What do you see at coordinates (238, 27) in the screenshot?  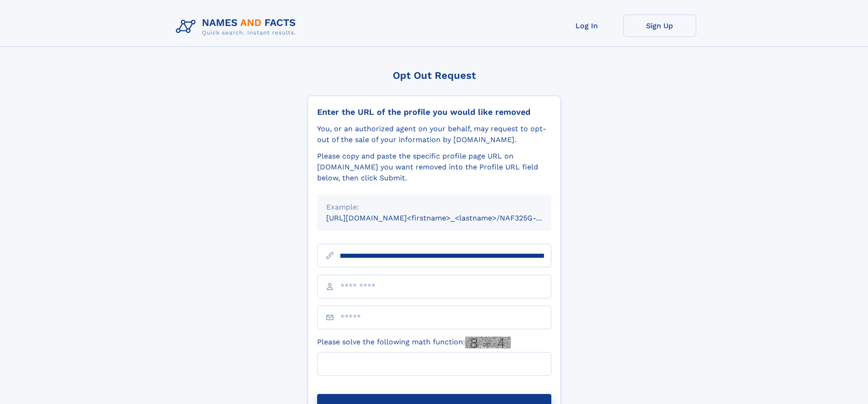 I see `img: Logo Names and Facts` at bounding box center [238, 27].